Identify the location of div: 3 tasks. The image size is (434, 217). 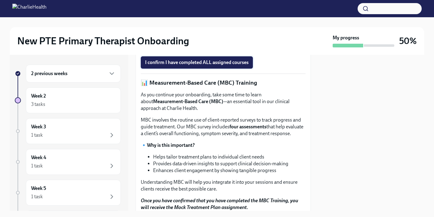
(38, 104).